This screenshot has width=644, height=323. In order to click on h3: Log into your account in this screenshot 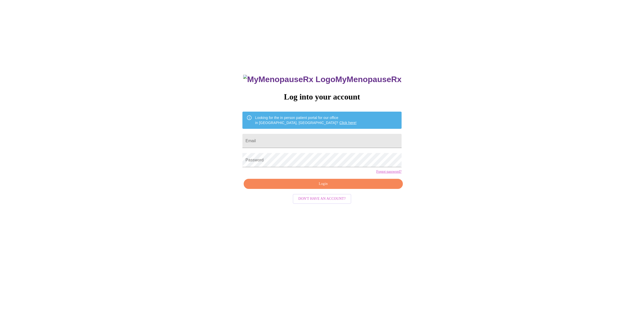, I will do `click(322, 97)`.